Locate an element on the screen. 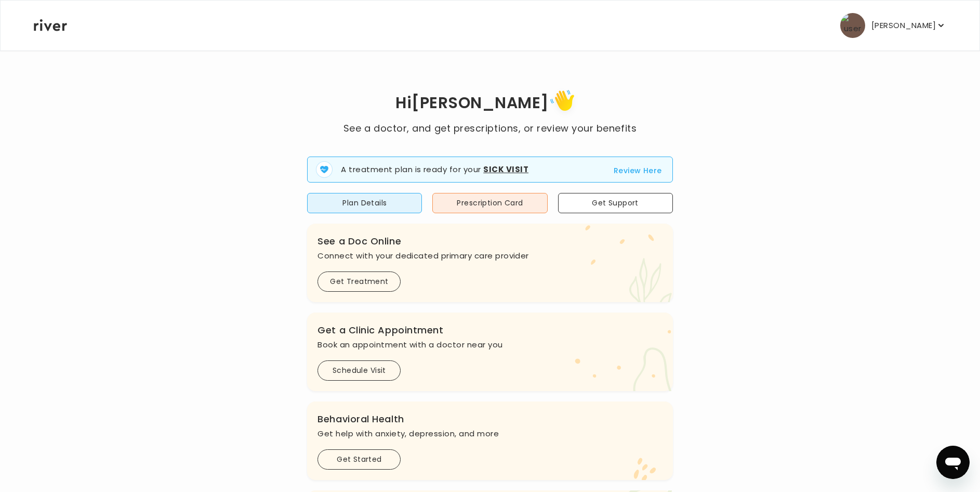  h3: See a Doc Online is located at coordinates (490, 241).